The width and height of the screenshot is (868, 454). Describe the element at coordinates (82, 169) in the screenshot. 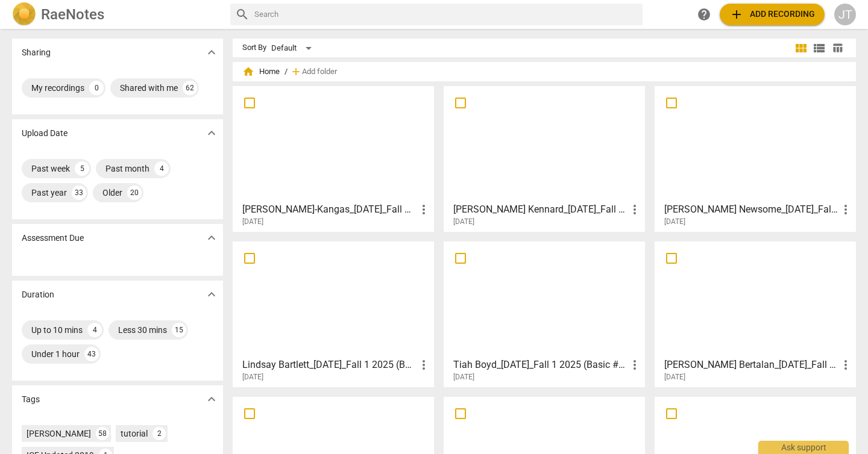

I see `div: 5` at that location.